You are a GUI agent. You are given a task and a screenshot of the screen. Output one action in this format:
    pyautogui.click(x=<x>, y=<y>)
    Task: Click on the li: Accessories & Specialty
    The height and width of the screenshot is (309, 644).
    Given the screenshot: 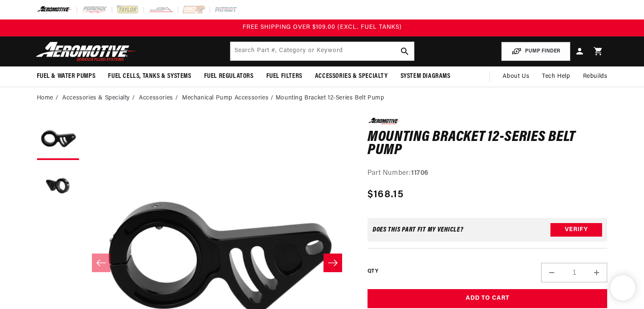 What is the action you would take?
    pyautogui.click(x=99, y=98)
    